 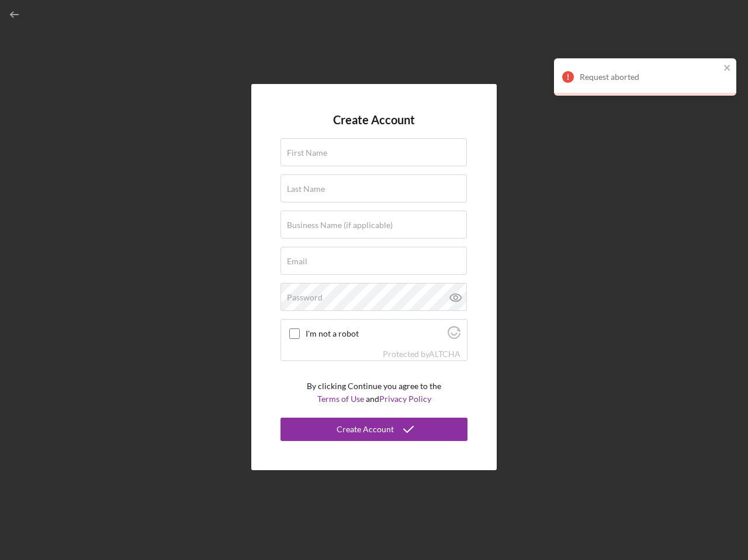 What do you see at coordinates (650, 77) in the screenshot?
I see `div: Request aborted` at bounding box center [650, 77].